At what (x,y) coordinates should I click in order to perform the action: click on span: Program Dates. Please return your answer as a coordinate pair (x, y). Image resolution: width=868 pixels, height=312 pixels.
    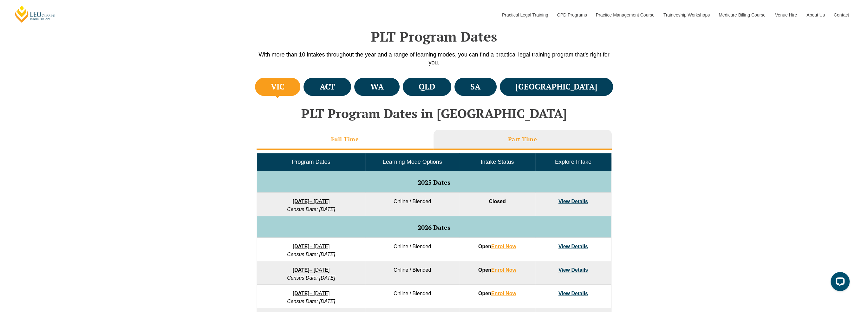
    Looking at the image, I should click on (311, 162).